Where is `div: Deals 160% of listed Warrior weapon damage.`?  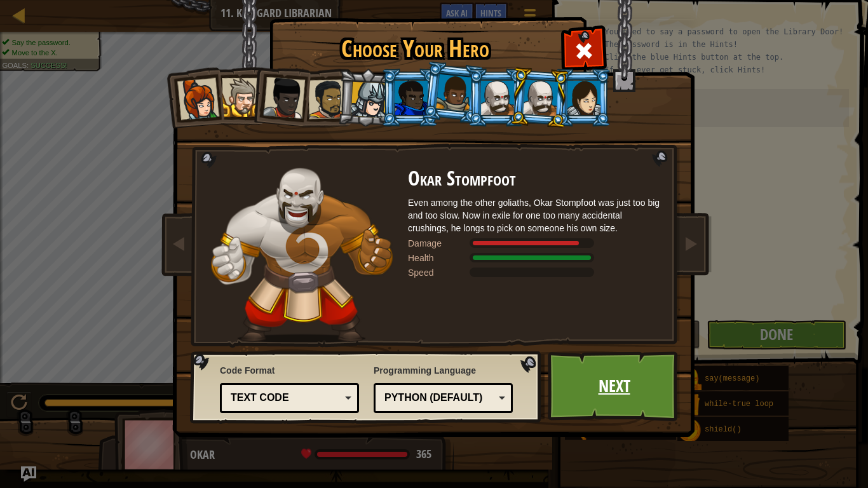 div: Deals 160% of listed Warrior weapon damage. is located at coordinates (535, 244).